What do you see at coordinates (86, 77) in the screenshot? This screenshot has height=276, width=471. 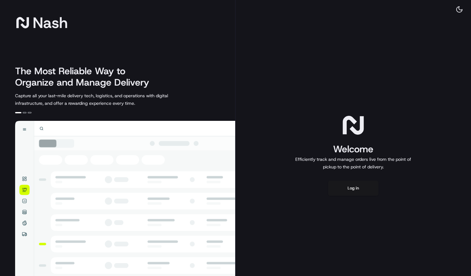 I see `h2: The Most Reliable Way to Organize and Manage Delivery` at bounding box center [86, 77].